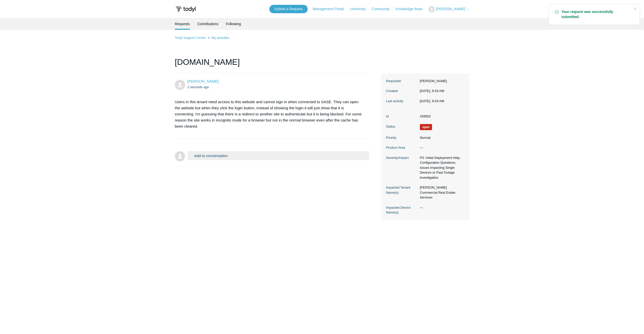 This screenshot has width=644, height=334. I want to click on dt: Severity/Impact, so click(401, 158).